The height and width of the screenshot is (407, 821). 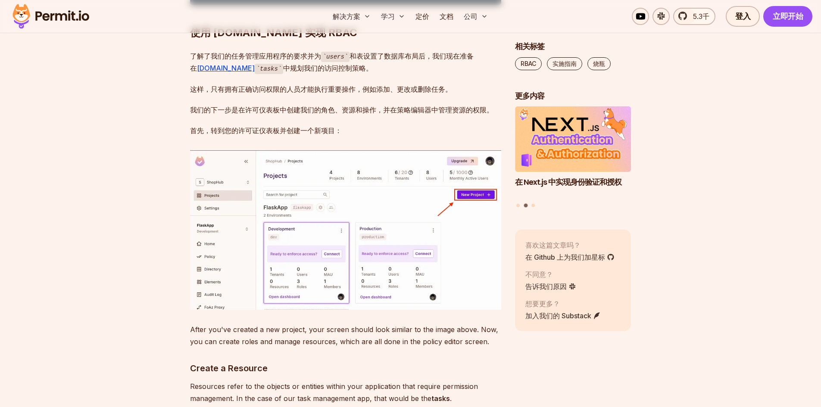 I want to click on a: 烧瓶, so click(x=599, y=64).